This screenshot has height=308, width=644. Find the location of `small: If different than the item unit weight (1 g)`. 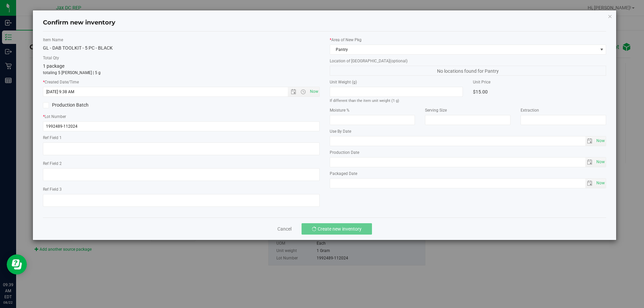

small: If different than the item unit weight (1 g) is located at coordinates (364, 100).